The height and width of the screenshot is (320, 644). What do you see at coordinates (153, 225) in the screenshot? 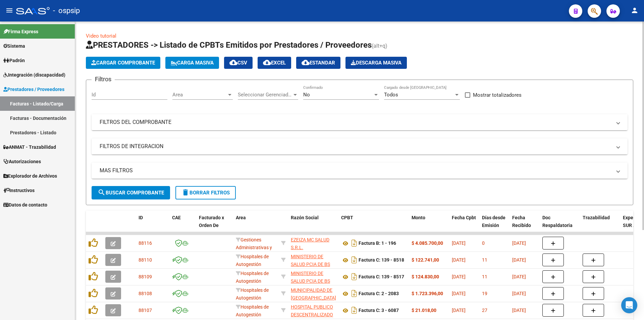
I see `datatable-header-cell: ID` at bounding box center [153, 225].